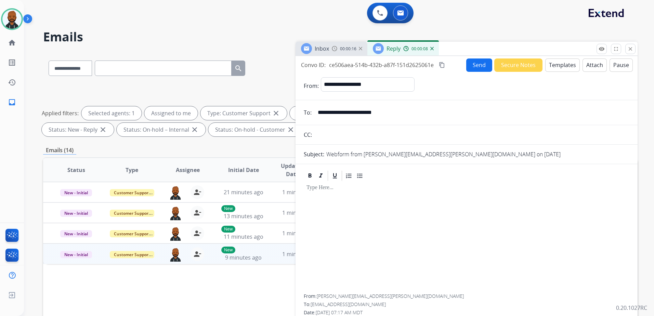 The width and height of the screenshot is (654, 316). I want to click on div: Assigned to me, so click(171, 113).